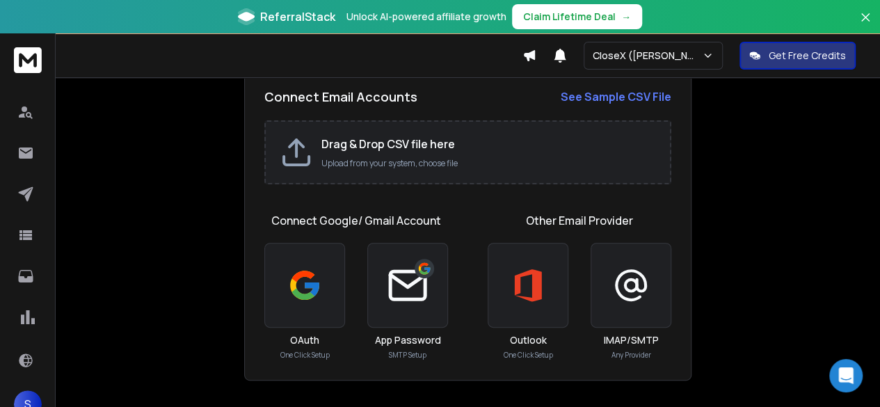 The image size is (880, 407). What do you see at coordinates (305, 340) in the screenshot?
I see `h3: OAuth` at bounding box center [305, 340].